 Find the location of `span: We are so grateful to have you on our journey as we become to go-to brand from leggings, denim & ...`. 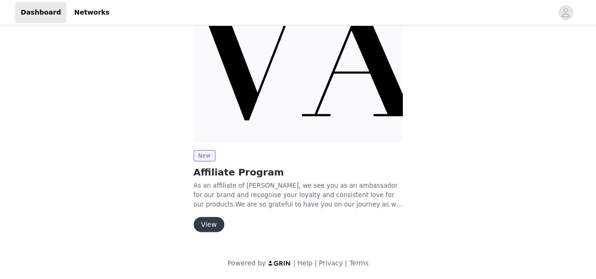

span: We are so grateful to have you on our journey as we become to go-to brand from leggings, denim & ... is located at coordinates (298, 214).